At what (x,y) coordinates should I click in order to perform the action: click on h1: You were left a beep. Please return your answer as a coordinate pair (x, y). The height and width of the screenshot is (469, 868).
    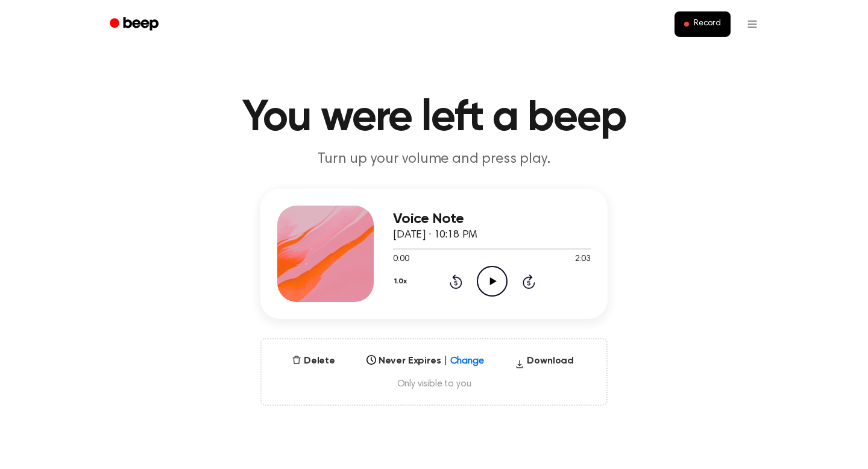
    Looking at the image, I should click on (434, 118).